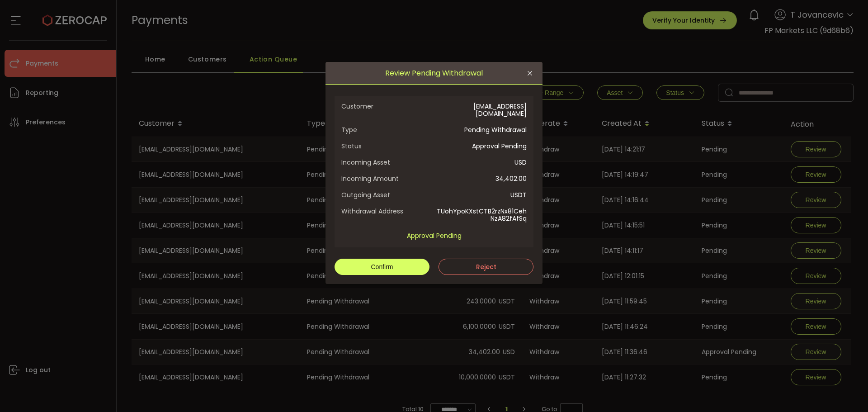 This screenshot has width=868, height=412. What do you see at coordinates (388, 215) in the screenshot?
I see `span: Withdrawal Address` at bounding box center [388, 215].